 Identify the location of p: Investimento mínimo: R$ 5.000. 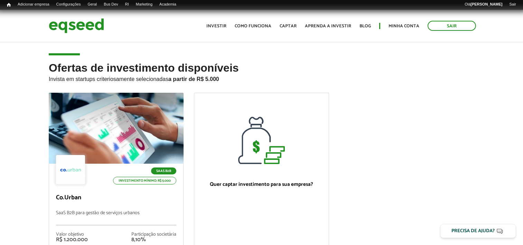
(145, 181).